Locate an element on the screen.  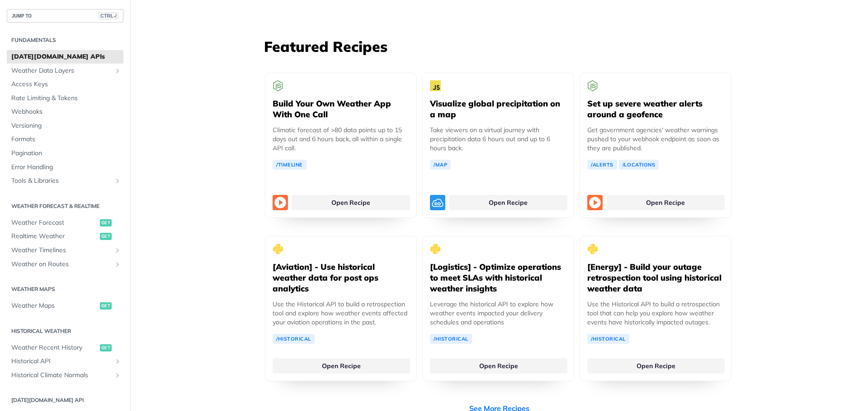
h2: Fundamentals is located at coordinates (65, 40).